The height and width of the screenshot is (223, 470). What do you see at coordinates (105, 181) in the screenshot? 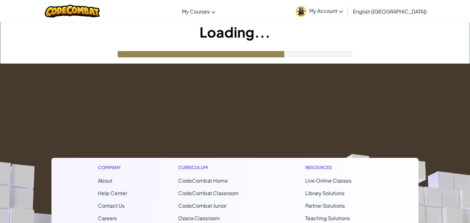
I see `a: About` at bounding box center [105, 181].